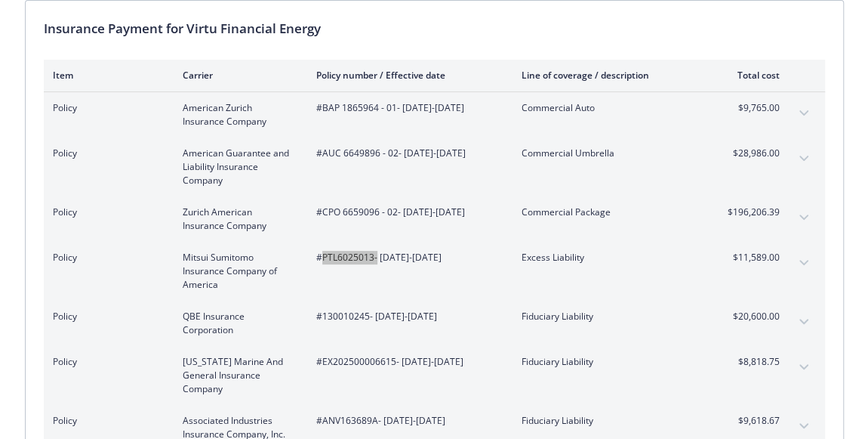  What do you see at coordinates (237, 323) in the screenshot?
I see `span: QBE Insurance Corporation` at bounding box center [237, 323].